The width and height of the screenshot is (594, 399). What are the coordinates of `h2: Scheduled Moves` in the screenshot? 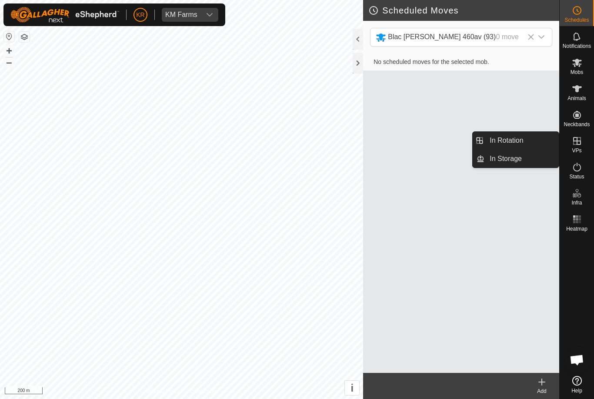 It's located at (463, 10).